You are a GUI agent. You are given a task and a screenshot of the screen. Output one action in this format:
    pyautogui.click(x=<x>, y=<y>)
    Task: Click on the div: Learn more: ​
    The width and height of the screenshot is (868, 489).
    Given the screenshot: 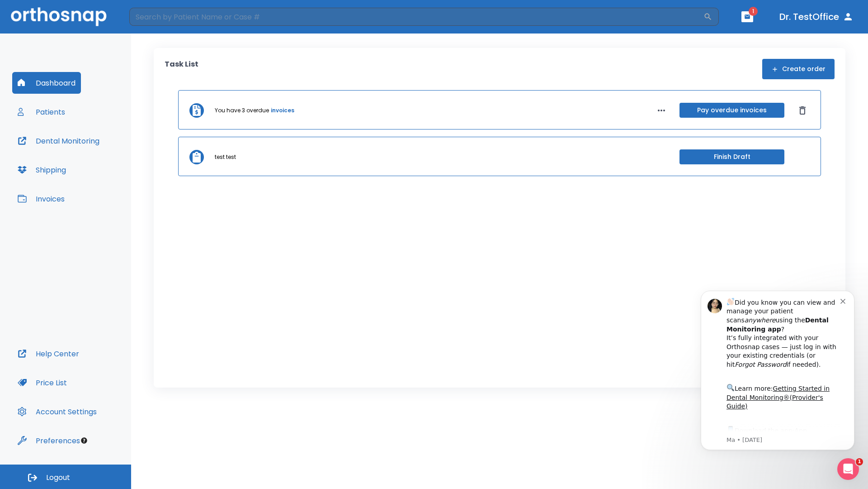 What is the action you would take?
    pyautogui.click(x=96, y=122)
    